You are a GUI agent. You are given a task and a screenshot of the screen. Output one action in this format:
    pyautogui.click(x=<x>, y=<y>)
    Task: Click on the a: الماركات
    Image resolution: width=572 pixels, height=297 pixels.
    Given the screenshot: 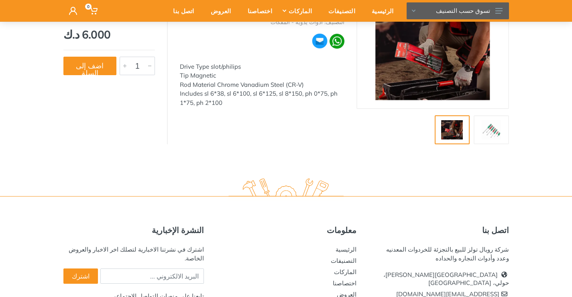 What is the action you would take?
    pyautogui.click(x=345, y=271)
    